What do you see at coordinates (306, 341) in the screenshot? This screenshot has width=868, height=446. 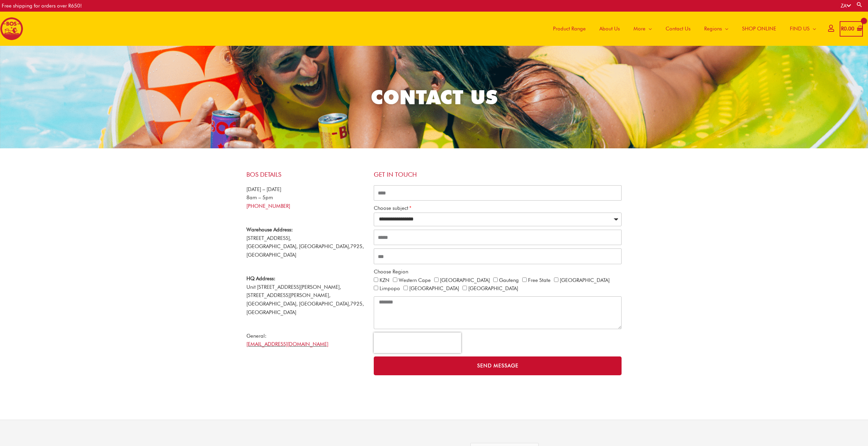 I see `p: General:` at bounding box center [306, 341].